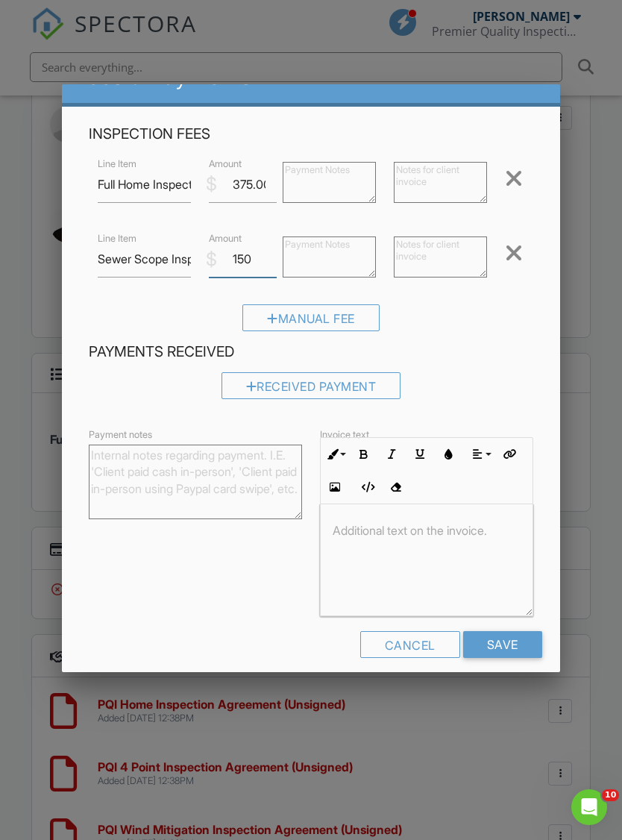 This screenshot has height=840, width=622. I want to click on button: Align, so click(481, 455).